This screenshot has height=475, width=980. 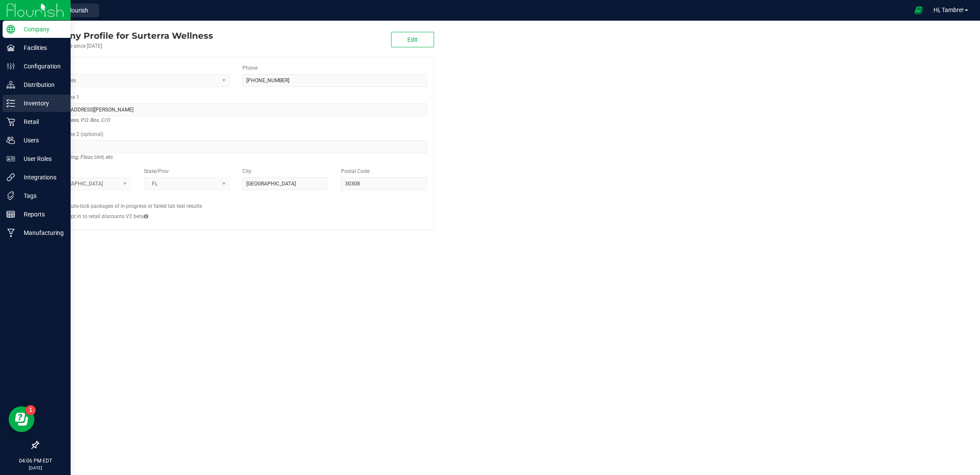 What do you see at coordinates (41, 159) in the screenshot?
I see `p: User Roles` at bounding box center [41, 159].